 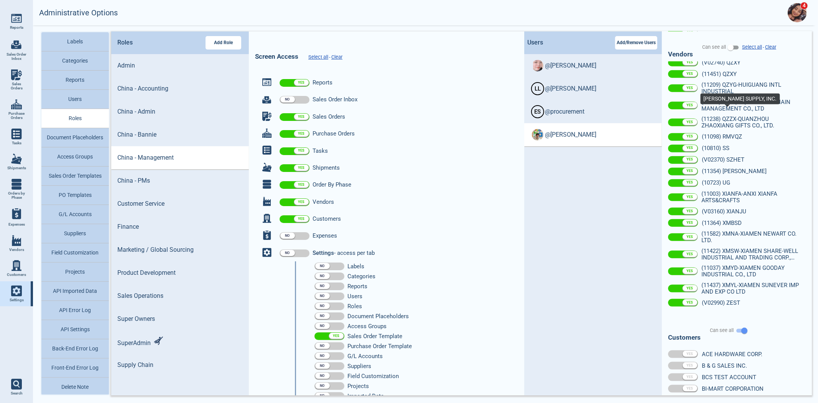 I want to click on p: China - Management, so click(x=174, y=158).